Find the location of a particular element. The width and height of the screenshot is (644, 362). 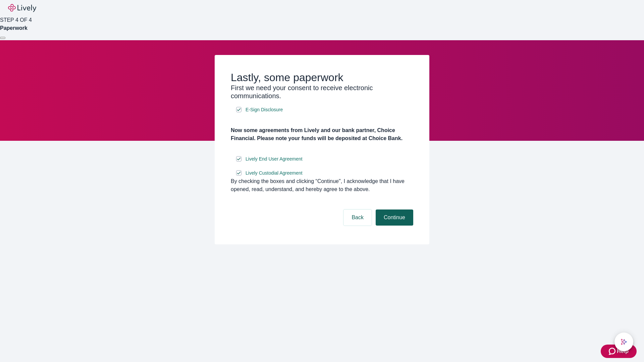

span: Lively End User Agreement is located at coordinates (274, 159).